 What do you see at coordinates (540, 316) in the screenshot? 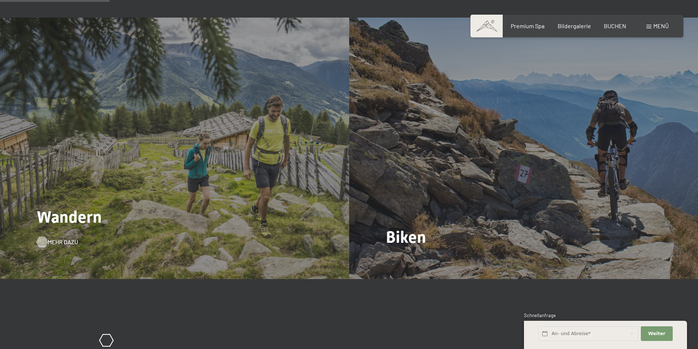
I see `span: Schnellanfrage` at bounding box center [540, 316].